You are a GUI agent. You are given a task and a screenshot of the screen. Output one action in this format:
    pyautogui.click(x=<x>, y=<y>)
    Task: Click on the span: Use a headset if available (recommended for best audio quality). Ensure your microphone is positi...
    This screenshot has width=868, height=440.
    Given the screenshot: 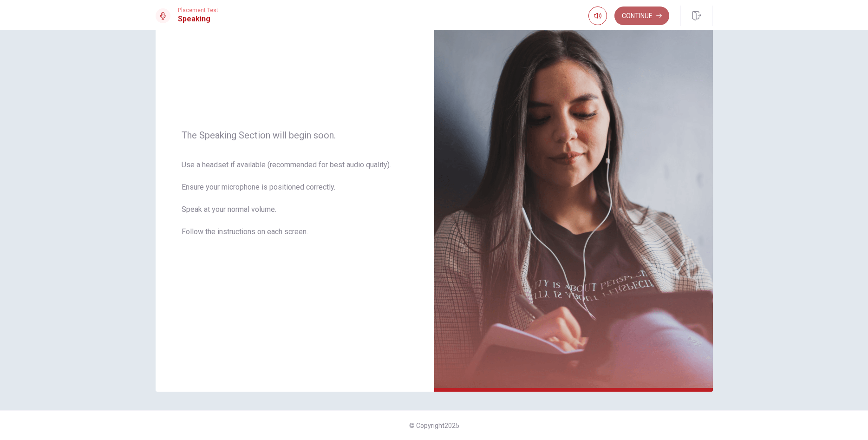 What is the action you would take?
    pyautogui.click(x=295, y=204)
    